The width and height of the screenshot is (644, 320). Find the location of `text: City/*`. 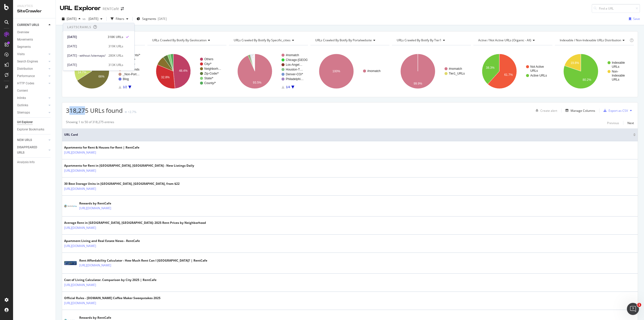

text: City/* is located at coordinates (208, 64).